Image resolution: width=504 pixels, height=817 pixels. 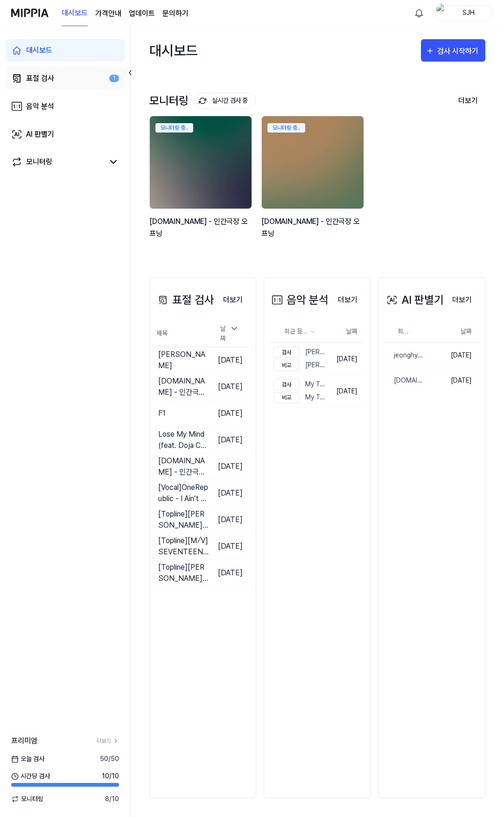 I want to click on span: 10 / 10, so click(x=110, y=776).